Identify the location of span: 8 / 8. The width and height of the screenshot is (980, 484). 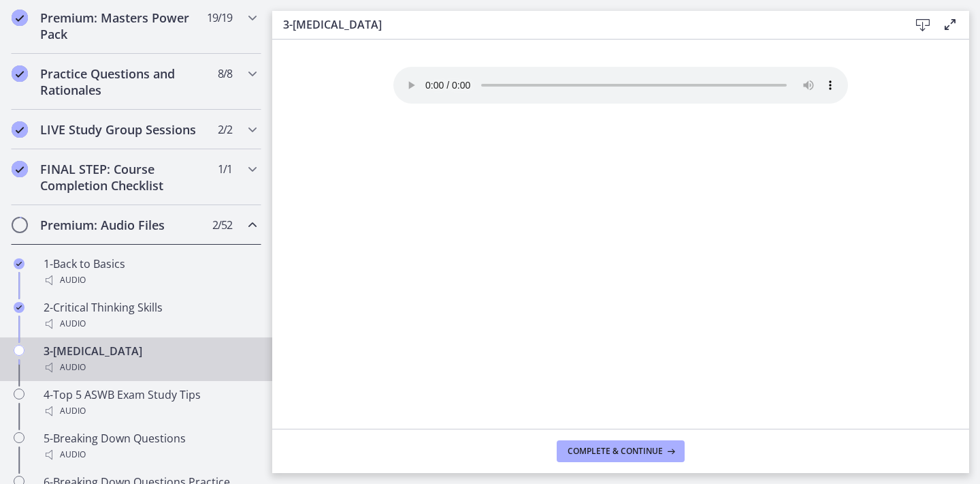
(225, 74).